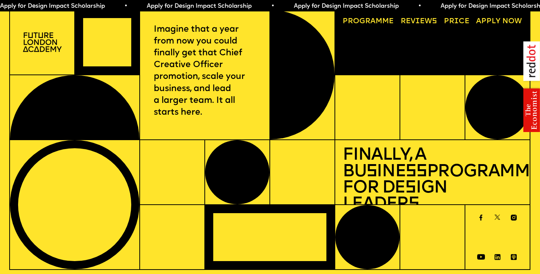 This screenshot has width=540, height=274. Describe the element at coordinates (432, 181) in the screenshot. I see `h1: Finally, a Bu ine Programme for De ign Leader` at that location.